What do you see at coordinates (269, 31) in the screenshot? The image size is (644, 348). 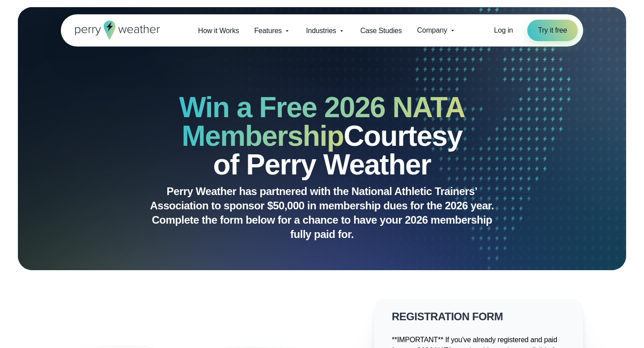 I see `span: Features` at bounding box center [269, 31].